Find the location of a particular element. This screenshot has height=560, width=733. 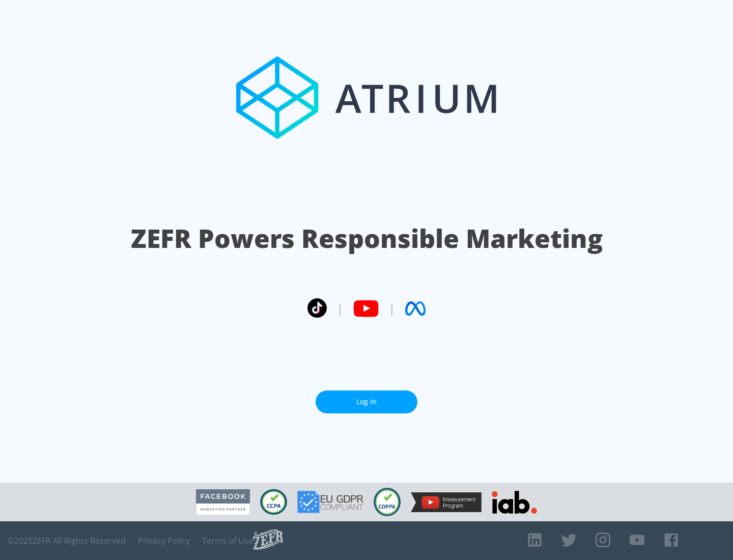

a: Privacy Policy is located at coordinates (164, 541).